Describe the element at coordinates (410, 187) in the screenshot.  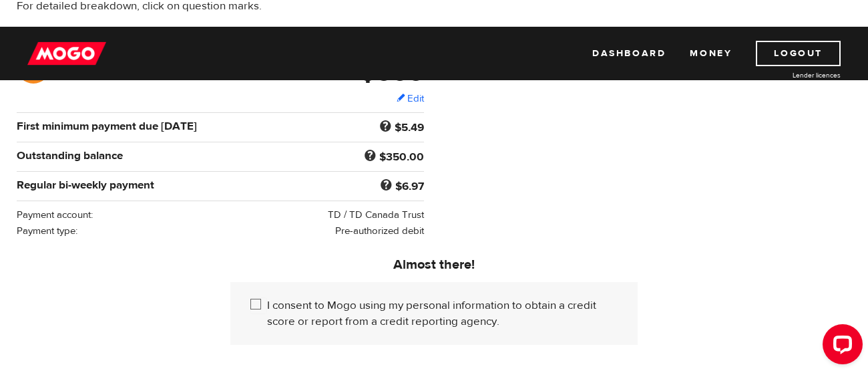
I see `b: $6.97` at that location.